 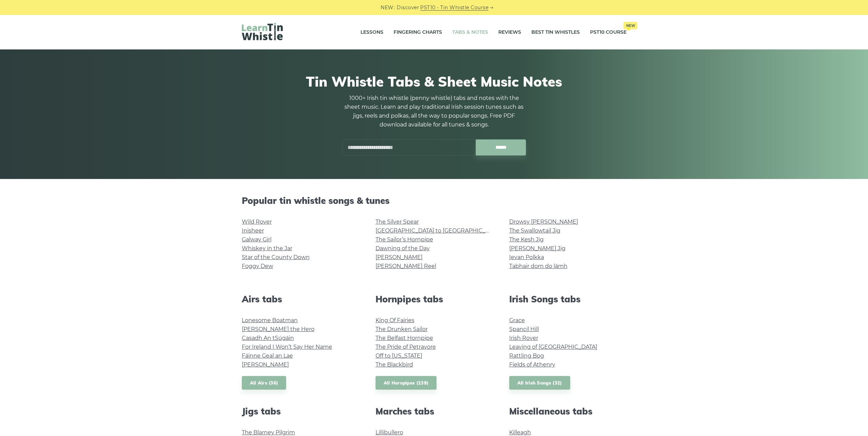 What do you see at coordinates (434, 82) in the screenshot?
I see `h1: Tin Whistle Tabs & Sheet Music Notes` at bounding box center [434, 82].